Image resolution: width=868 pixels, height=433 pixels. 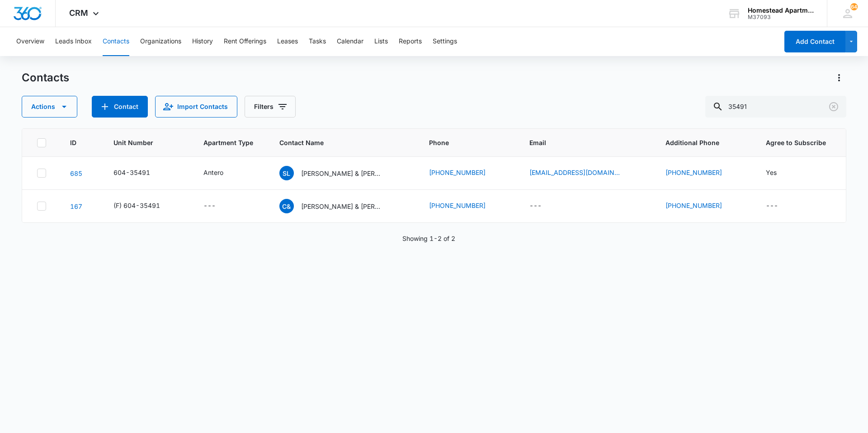 I want to click on button: Overview, so click(x=30, y=42).